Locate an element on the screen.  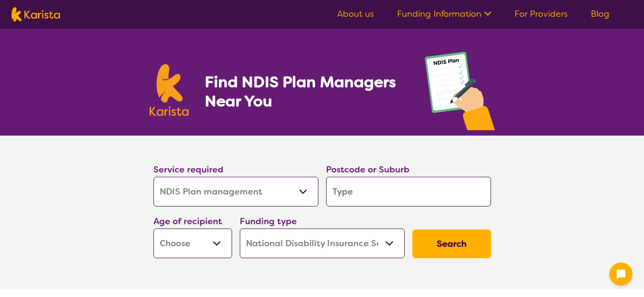
a: Blog is located at coordinates (600, 14).